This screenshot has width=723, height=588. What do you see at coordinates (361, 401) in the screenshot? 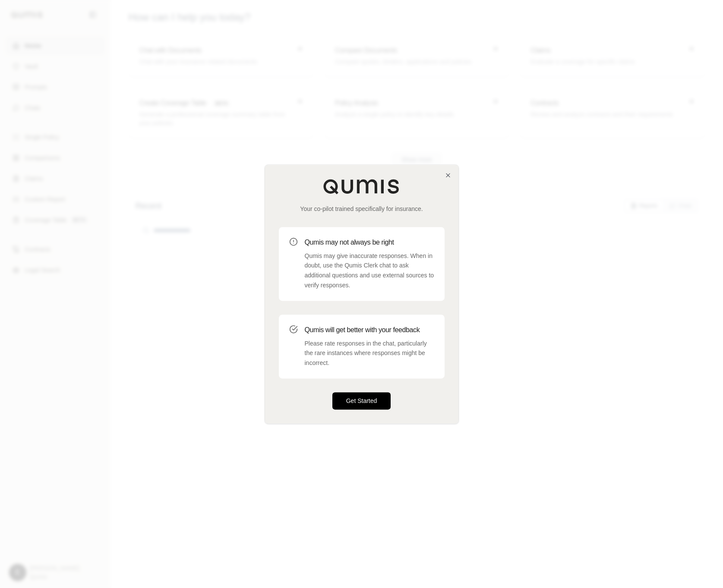
I see `button: Get Started` at bounding box center [361, 401].